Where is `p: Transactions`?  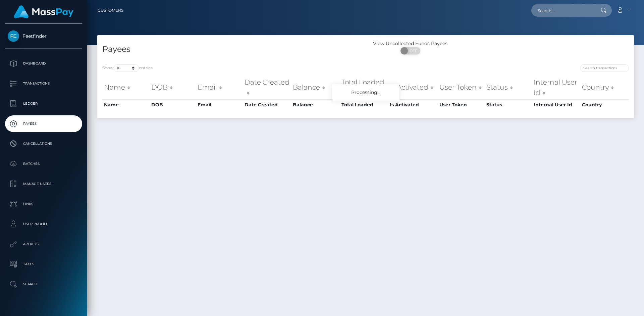
p: Transactions is located at coordinates (43, 84).